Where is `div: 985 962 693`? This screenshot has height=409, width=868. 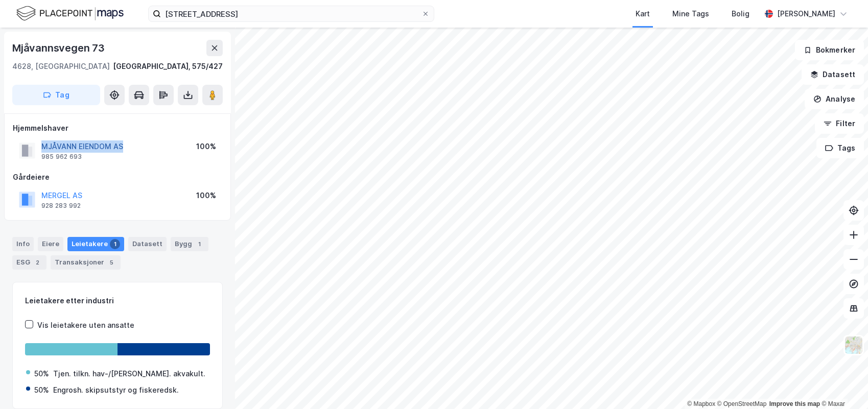 div: 985 962 693 is located at coordinates (61, 157).